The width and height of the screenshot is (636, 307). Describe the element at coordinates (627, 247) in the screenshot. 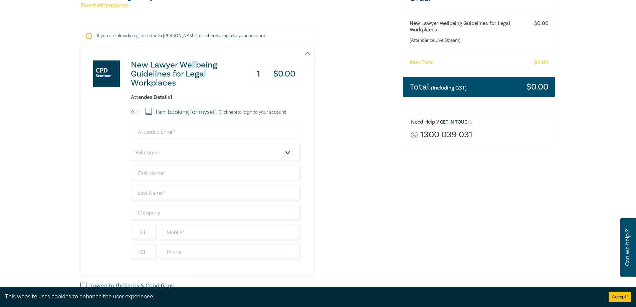

I see `span: Can we help ?` at that location.